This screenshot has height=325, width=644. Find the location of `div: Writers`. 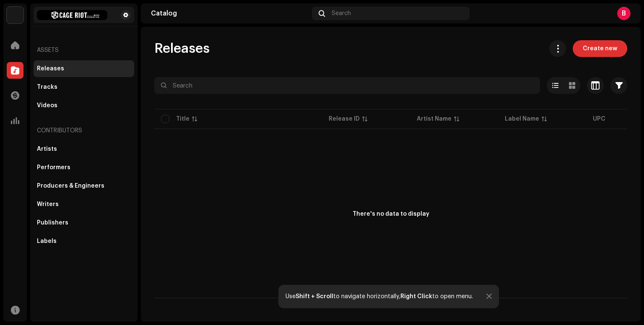

div: Writers is located at coordinates (48, 205).